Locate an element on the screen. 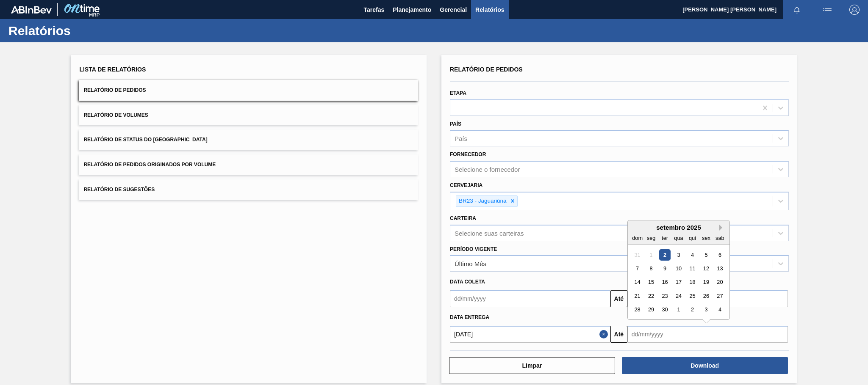  div: Choose sábado, 20 de setembro de 2025 is located at coordinates (720, 283).